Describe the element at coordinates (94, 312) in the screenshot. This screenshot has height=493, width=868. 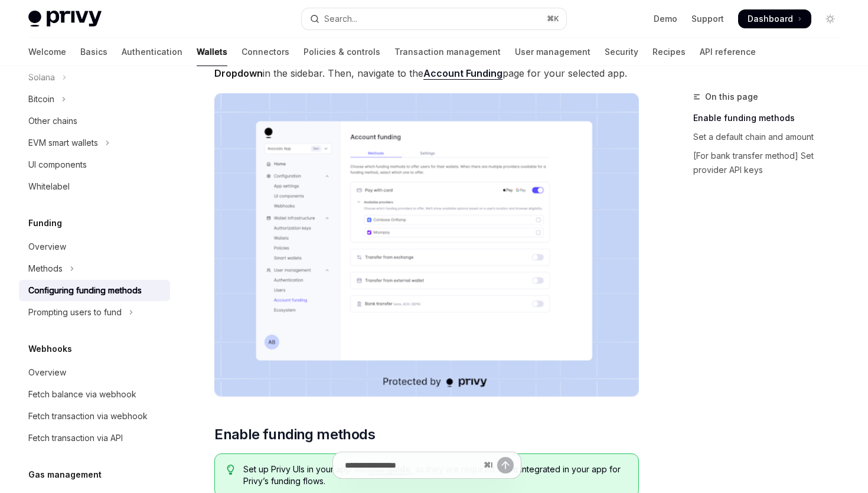
I see `button: Toggle Prompting users to fund section` at that location.